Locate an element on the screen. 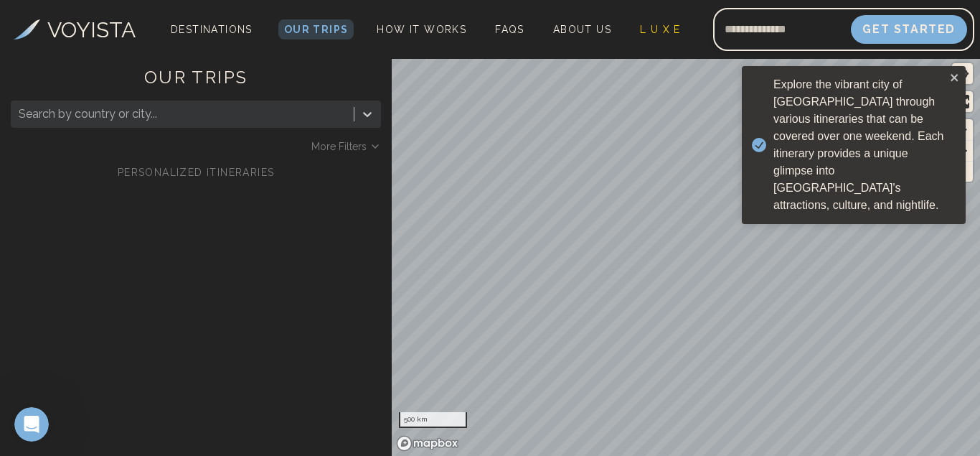 The height and width of the screenshot is (456, 980). button: Get Started is located at coordinates (909, 30).